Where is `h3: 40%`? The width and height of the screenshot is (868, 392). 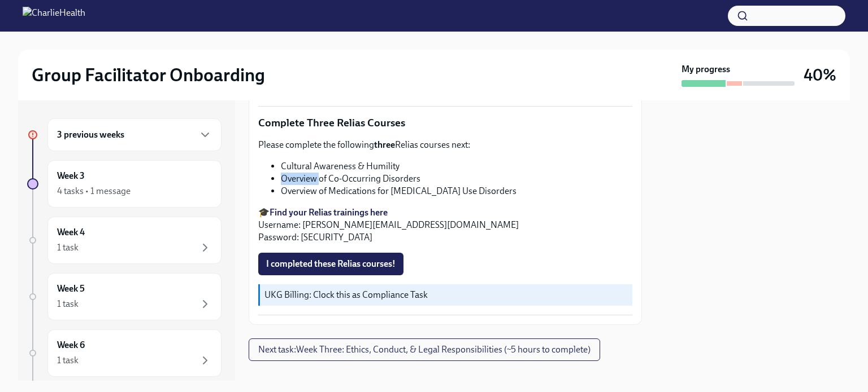
h3: 40% is located at coordinates (820, 75).